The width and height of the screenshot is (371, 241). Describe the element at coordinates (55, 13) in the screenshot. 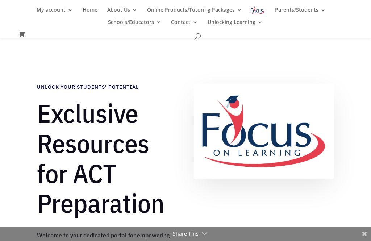

I see `a: My account` at that location.